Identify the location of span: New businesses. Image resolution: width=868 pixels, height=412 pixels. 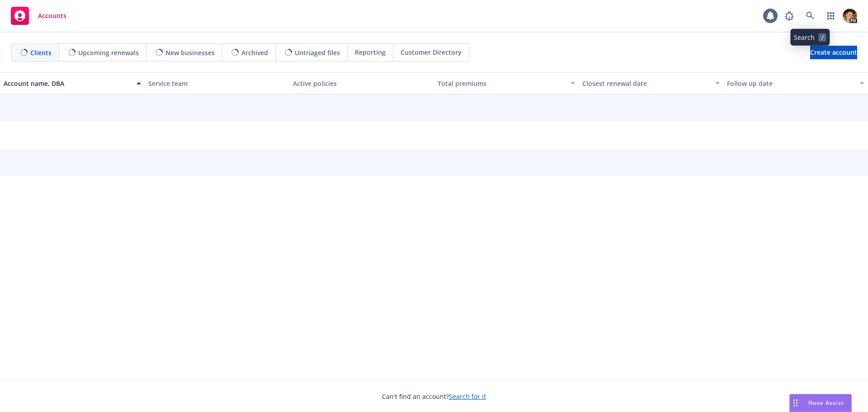
(190, 53).